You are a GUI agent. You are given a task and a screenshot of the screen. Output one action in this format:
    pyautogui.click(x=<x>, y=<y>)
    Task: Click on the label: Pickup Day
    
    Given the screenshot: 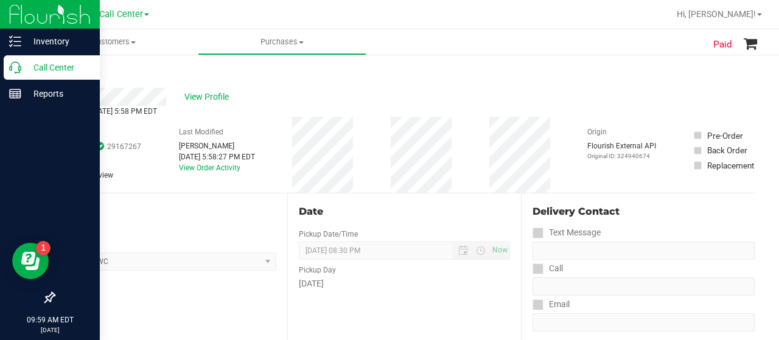 What is the action you would take?
    pyautogui.click(x=317, y=270)
    